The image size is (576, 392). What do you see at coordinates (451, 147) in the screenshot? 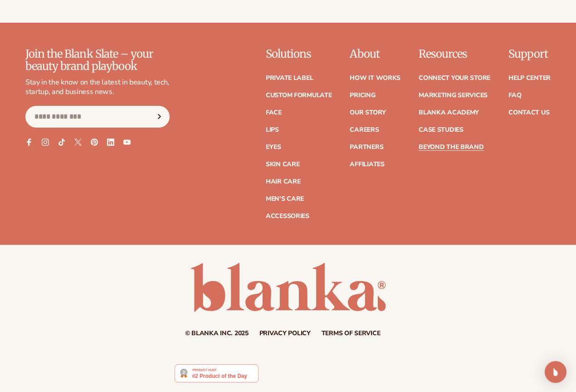
I see `a: Beyond the brand` at bounding box center [451, 147].